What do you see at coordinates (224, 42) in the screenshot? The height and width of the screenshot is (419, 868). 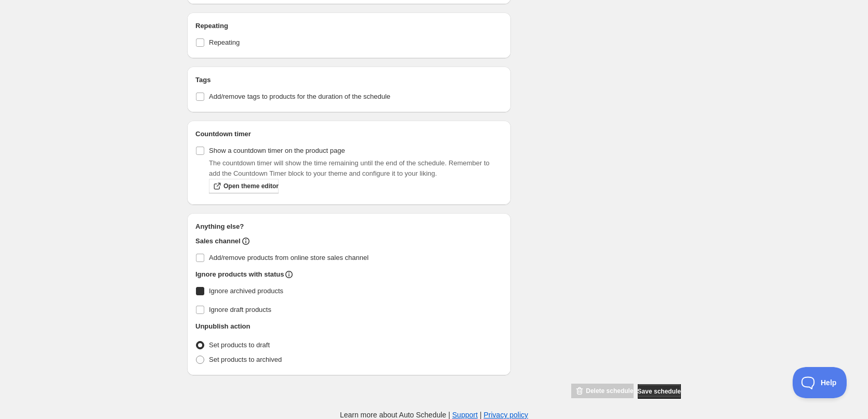 I see `span: Repeating` at bounding box center [224, 42].